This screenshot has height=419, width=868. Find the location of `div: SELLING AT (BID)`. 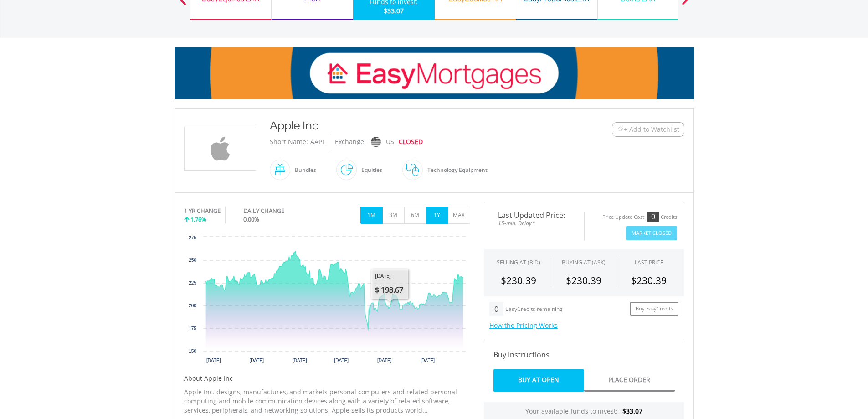

div: SELLING AT (BID) is located at coordinates (518, 262).